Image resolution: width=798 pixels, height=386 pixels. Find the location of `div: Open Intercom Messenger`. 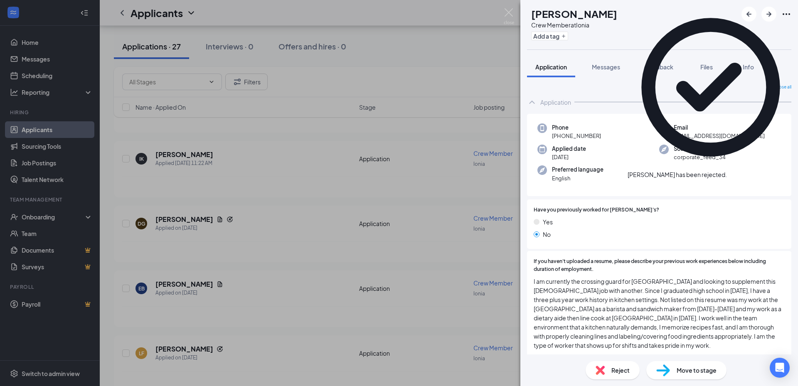

div: Open Intercom Messenger is located at coordinates (780, 368).